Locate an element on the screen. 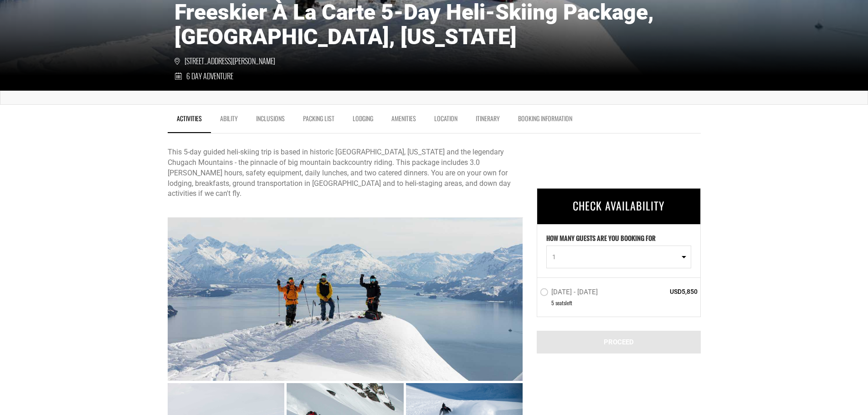 This screenshot has height=415, width=868. a: Packing List is located at coordinates (318, 121).